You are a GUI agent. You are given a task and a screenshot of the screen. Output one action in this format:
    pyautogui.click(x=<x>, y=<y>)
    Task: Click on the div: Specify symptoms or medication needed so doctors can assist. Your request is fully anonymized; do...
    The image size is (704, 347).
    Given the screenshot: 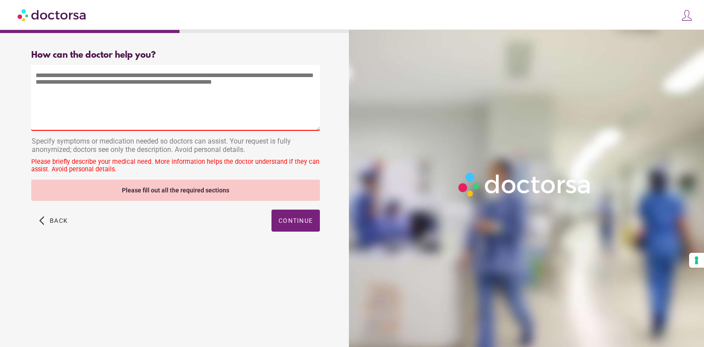 What is the action you would take?
    pyautogui.click(x=176, y=146)
    